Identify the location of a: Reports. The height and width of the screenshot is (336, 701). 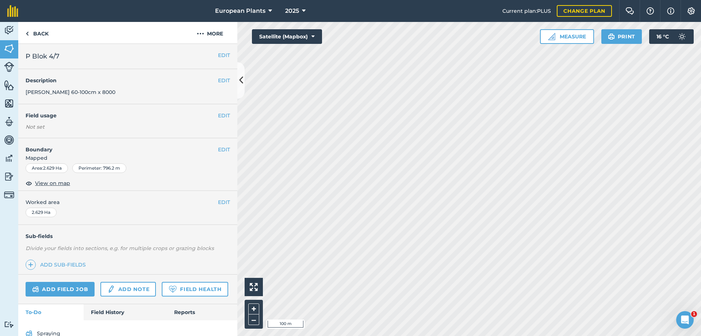
(202, 312).